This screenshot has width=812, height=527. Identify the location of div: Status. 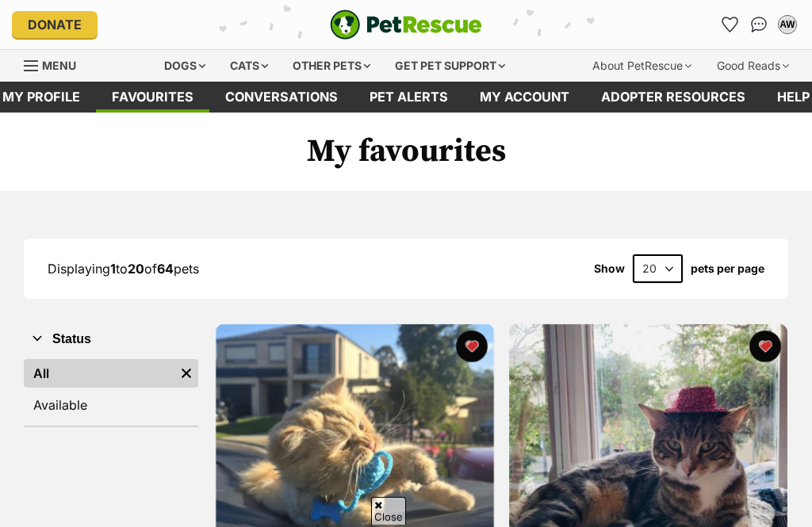
(111, 391).